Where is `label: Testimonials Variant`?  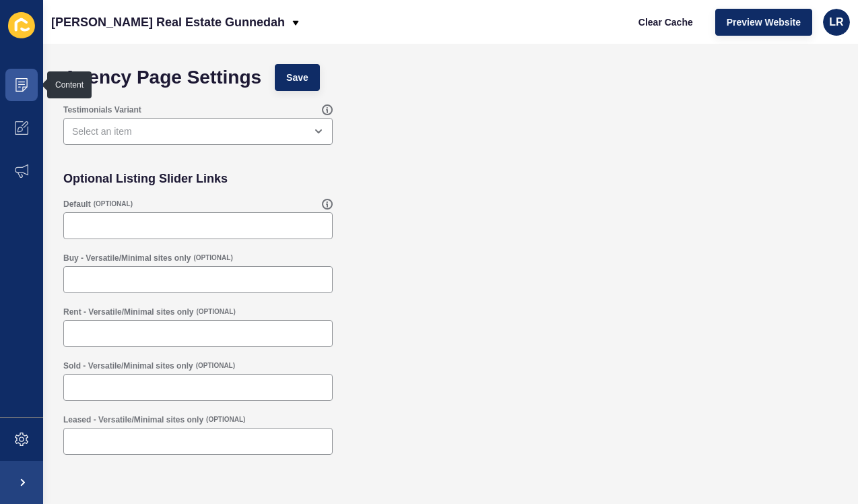 label: Testimonials Variant is located at coordinates (102, 110).